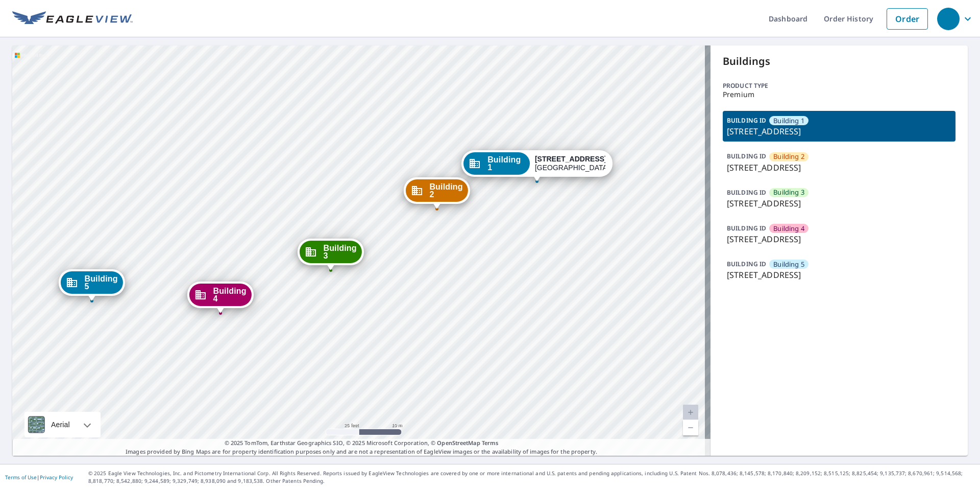 Image resolution: width=980 pixels, height=490 pixels. I want to click on a: OpenStreetMap, so click(458, 442).